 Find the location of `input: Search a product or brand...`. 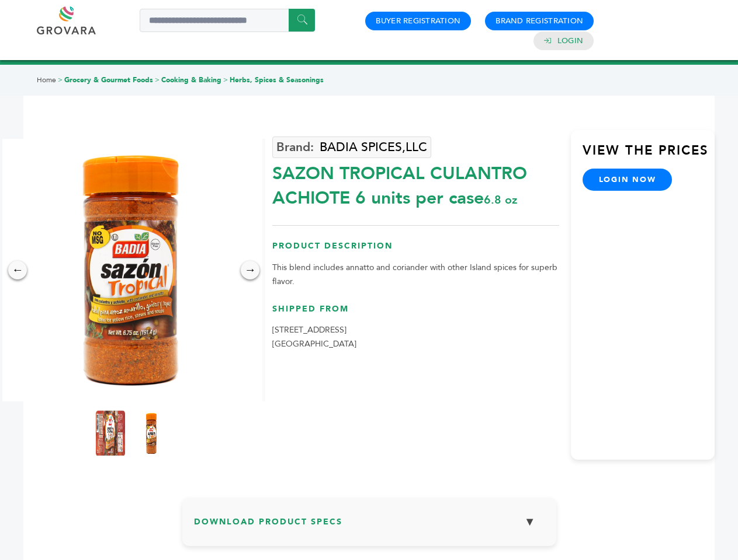

input: Search a product or brand... is located at coordinates (228, 20).